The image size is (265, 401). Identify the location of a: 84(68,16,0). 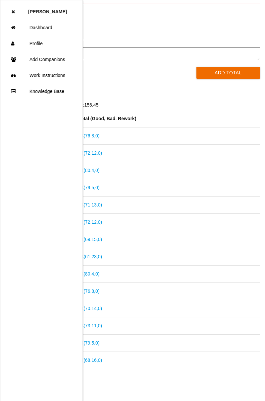
(91, 360).